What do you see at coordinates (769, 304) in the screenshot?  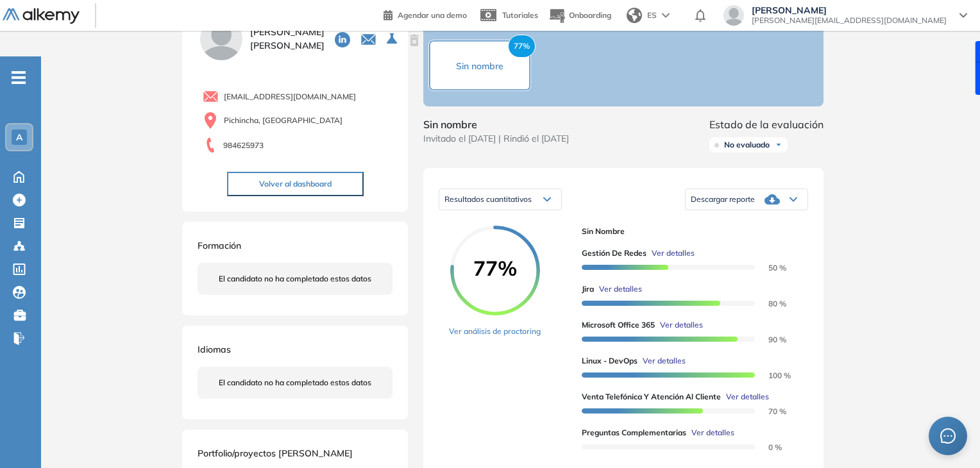 I see `span: 80 %` at bounding box center [769, 304].